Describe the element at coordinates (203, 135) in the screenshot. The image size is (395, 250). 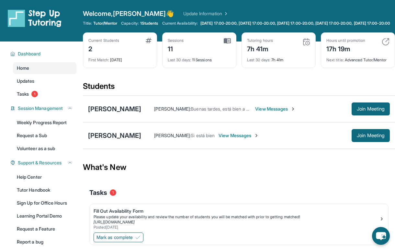
I see `span: Si está bien` at that location.